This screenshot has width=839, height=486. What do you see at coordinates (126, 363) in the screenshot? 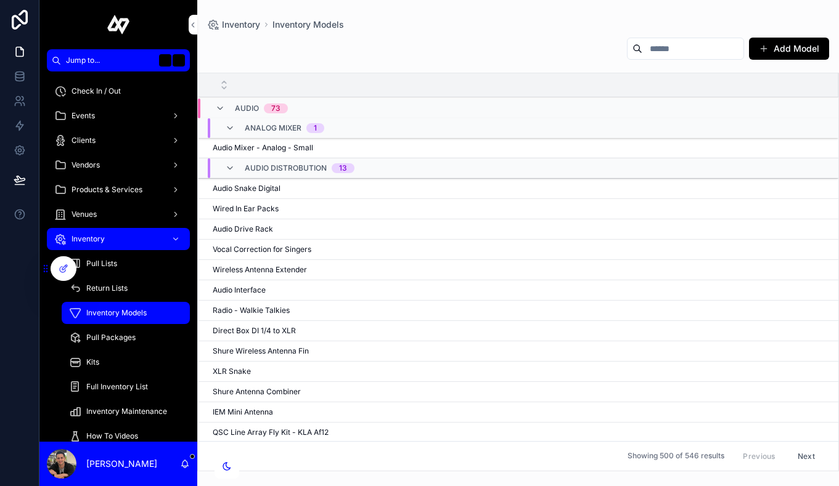
I see `a: Kits` at bounding box center [126, 363].